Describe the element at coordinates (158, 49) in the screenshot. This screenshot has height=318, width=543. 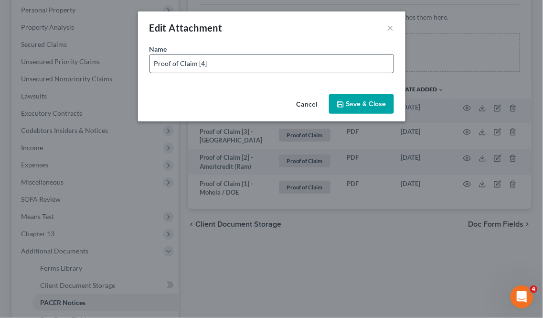
I see `span: Name` at that location.